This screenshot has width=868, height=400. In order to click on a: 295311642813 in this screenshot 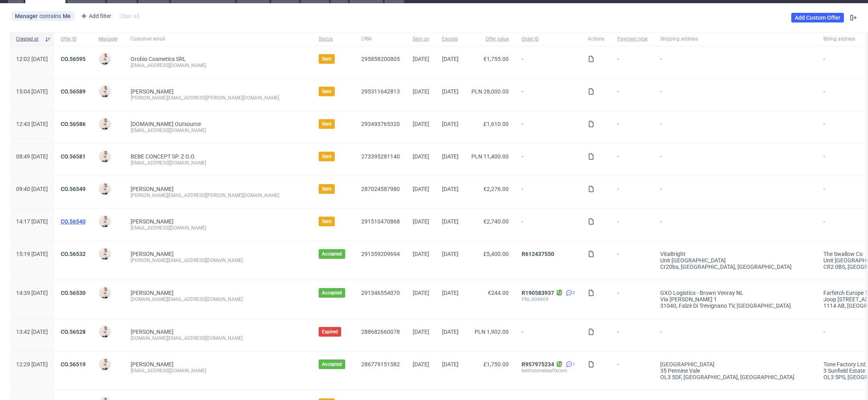, I will do `click(381, 92)`.